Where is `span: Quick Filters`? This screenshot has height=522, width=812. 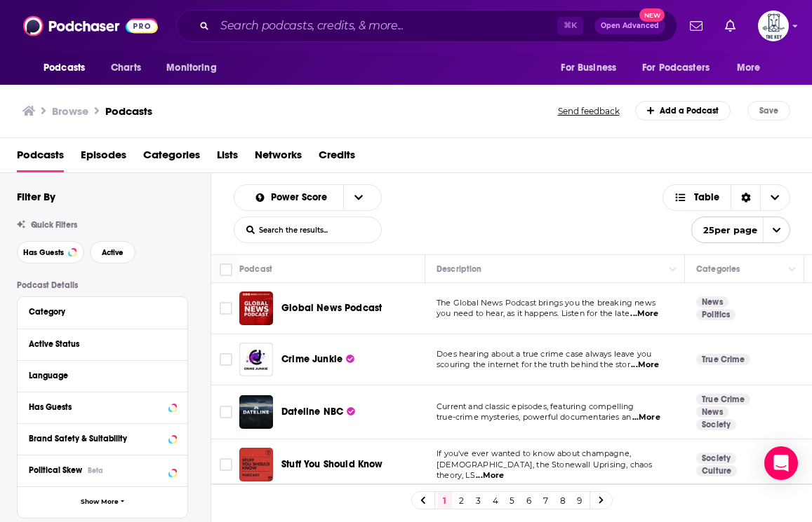
span: Quick Filters is located at coordinates (54, 225).